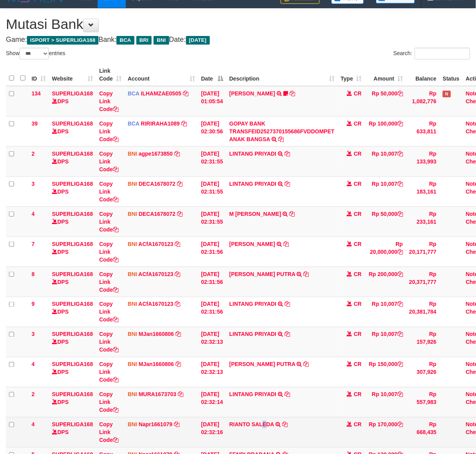  What do you see at coordinates (423, 402) in the screenshot?
I see `td: Rp 557,983` at bounding box center [423, 402].